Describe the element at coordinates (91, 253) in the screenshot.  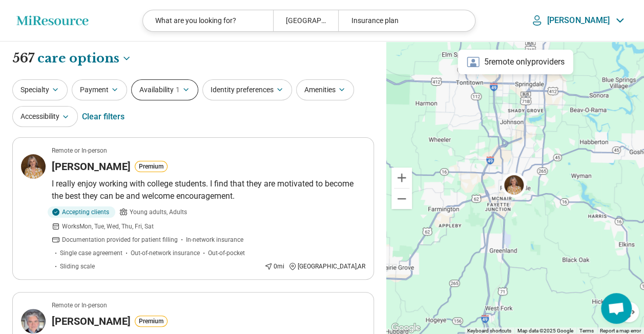
I see `span: Single case agreement` at that location.